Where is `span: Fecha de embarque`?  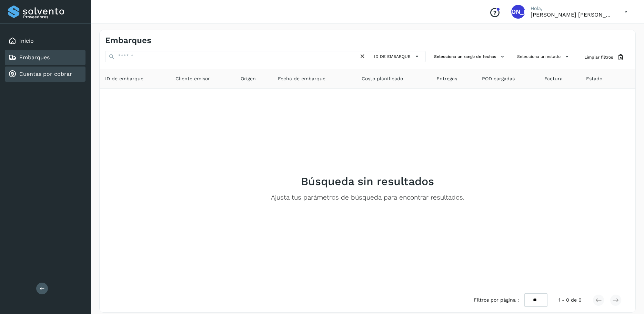
span: Fecha de embarque is located at coordinates (302, 79).